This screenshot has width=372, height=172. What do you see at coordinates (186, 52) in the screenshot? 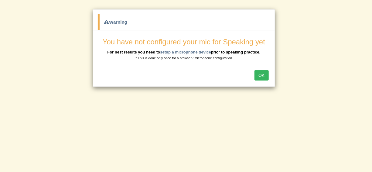
I see `a: setup a microphone device` at bounding box center [186, 52].